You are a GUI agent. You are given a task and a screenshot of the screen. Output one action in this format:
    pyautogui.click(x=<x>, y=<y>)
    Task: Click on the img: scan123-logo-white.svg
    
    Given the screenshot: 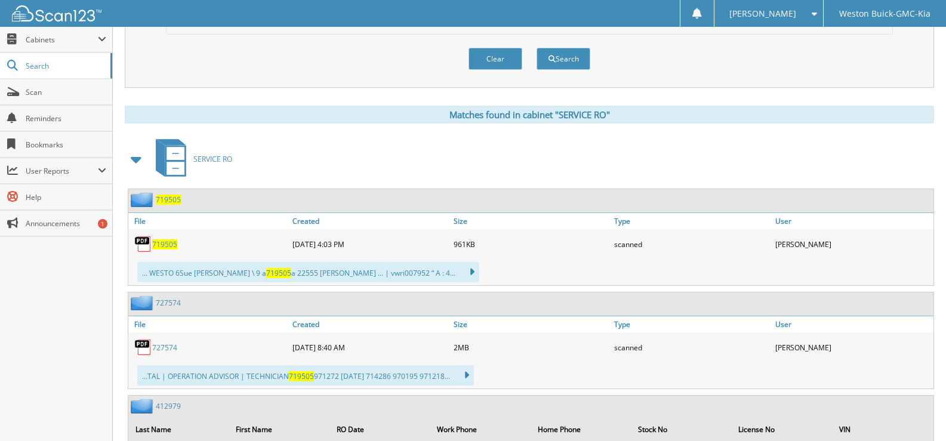 What is the action you would take?
    pyautogui.click(x=57, y=13)
    